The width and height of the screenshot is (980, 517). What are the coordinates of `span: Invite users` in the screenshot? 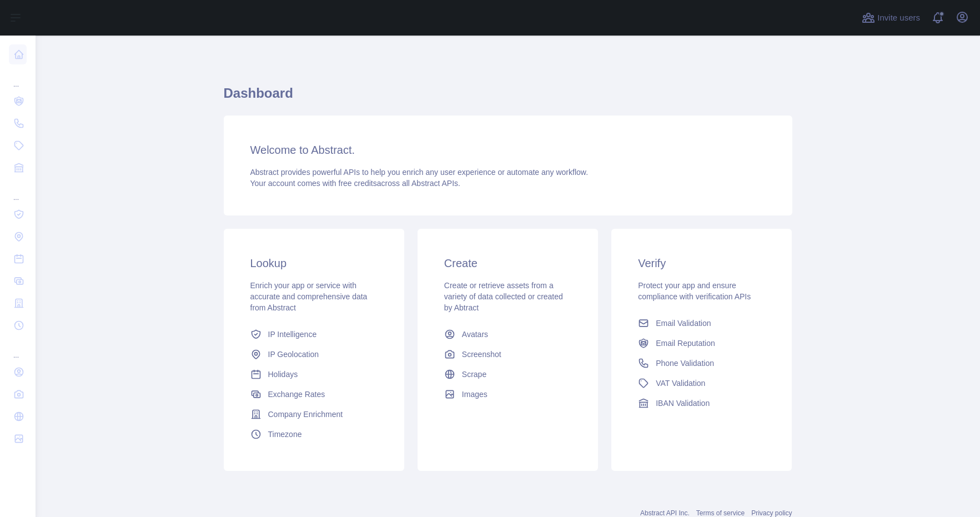 It's located at (899, 18).